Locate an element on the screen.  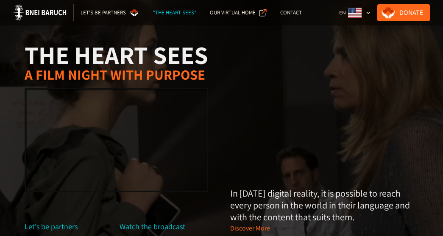
div: Let's be partners is located at coordinates (69, 227).